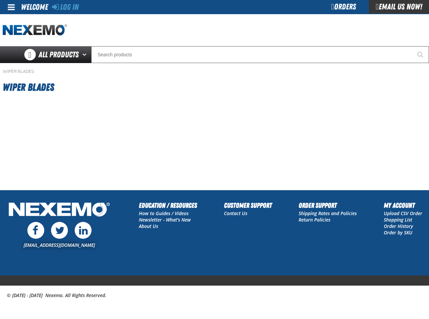 The height and width of the screenshot is (319, 429). I want to click on a: Contact Us, so click(235, 213).